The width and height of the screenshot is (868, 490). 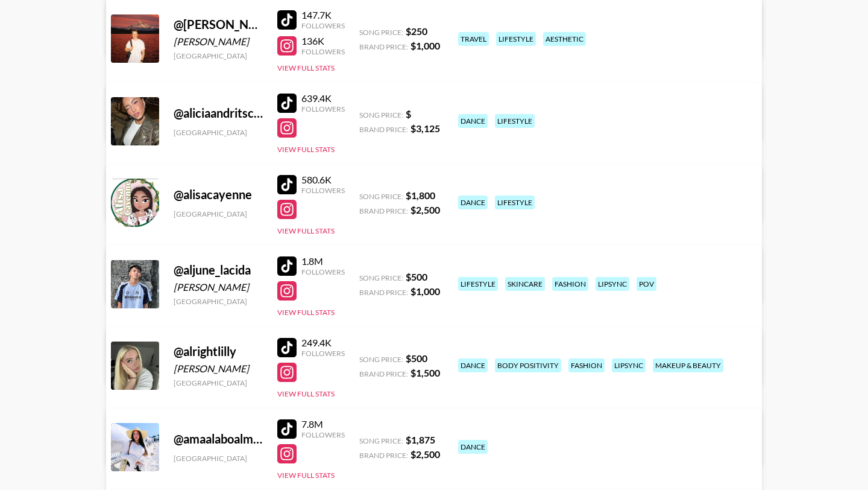 What do you see at coordinates (688, 365) in the screenshot?
I see `div: makeup & beauty` at bounding box center [688, 365].